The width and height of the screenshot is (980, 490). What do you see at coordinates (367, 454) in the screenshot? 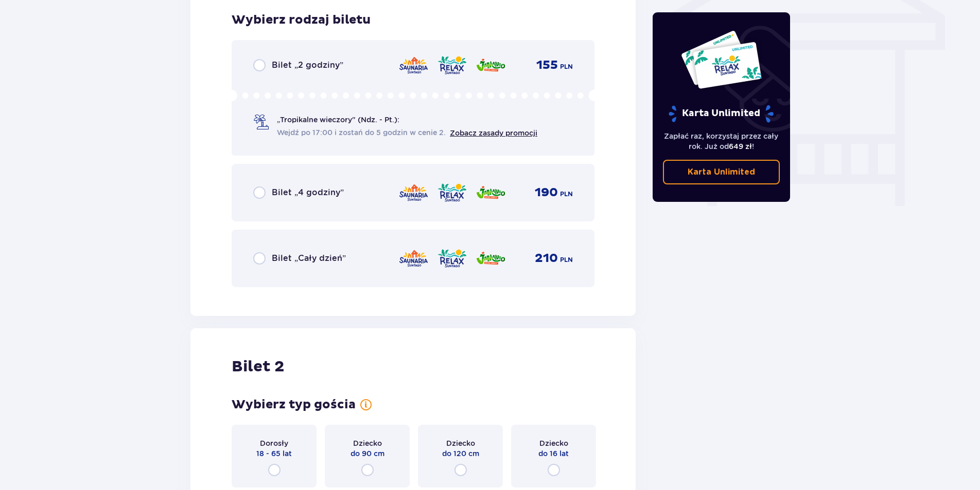
I see `span: do 90 cm` at bounding box center [367, 454].